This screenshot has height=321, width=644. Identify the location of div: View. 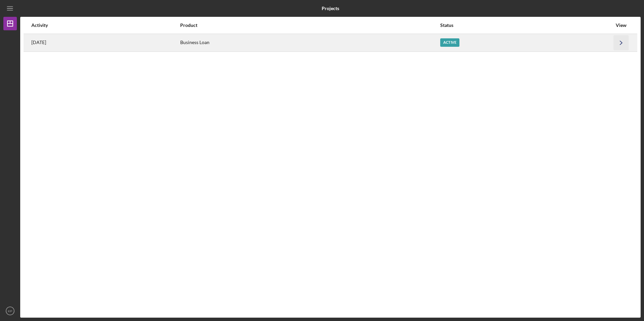
(621, 25).